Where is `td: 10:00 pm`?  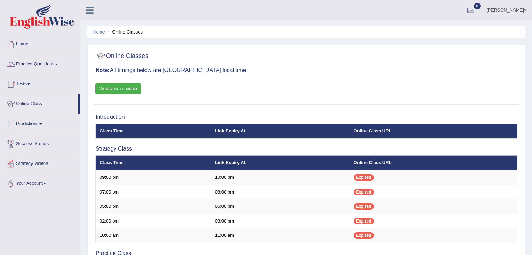
td: 10:00 pm is located at coordinates (281, 178).